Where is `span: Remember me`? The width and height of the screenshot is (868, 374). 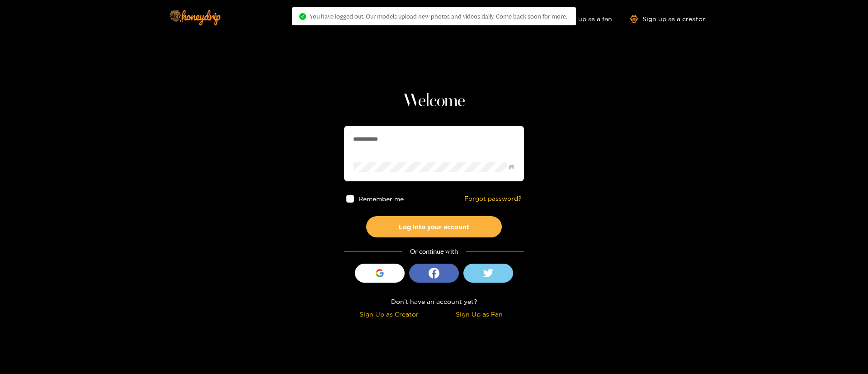
span: Remember me is located at coordinates (381, 198).